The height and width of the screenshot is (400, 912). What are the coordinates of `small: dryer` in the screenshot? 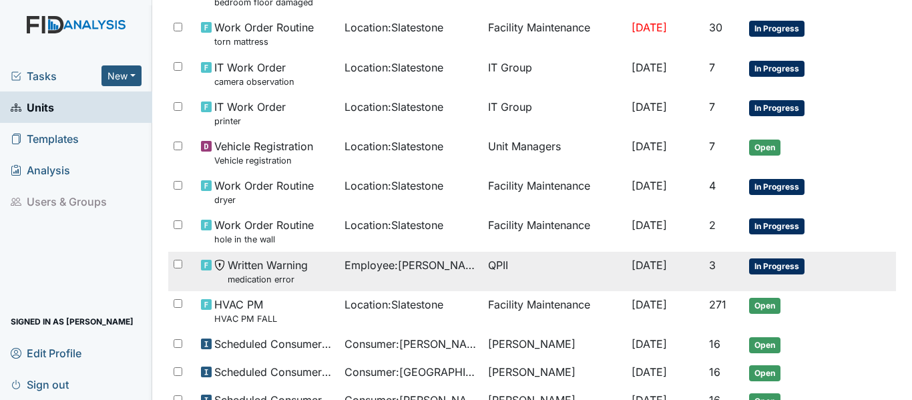 It's located at (264, 200).